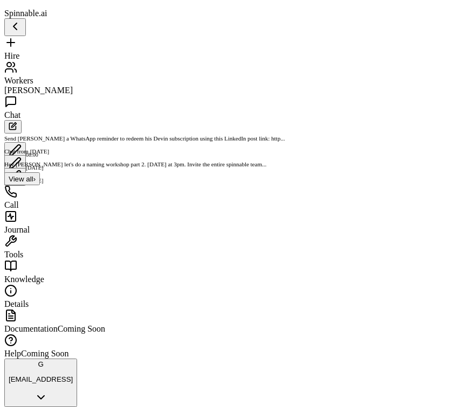  What do you see at coordinates (26, 13) in the screenshot?
I see `span: Spinnable` at bounding box center [26, 13].